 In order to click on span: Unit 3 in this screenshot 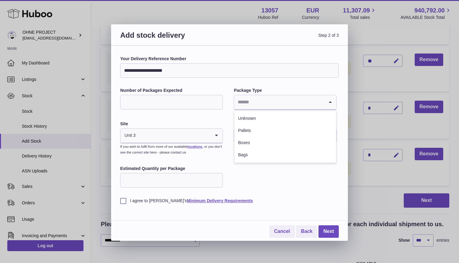, I will do `click(128, 135)`.